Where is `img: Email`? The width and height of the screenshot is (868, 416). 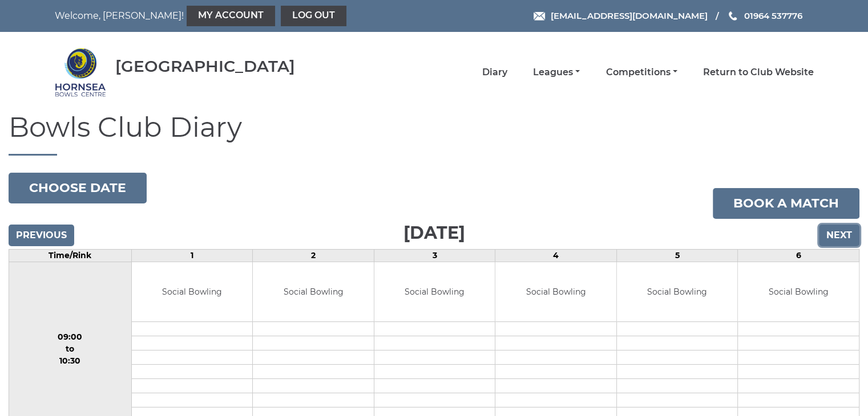 img: Email is located at coordinates (540, 16).